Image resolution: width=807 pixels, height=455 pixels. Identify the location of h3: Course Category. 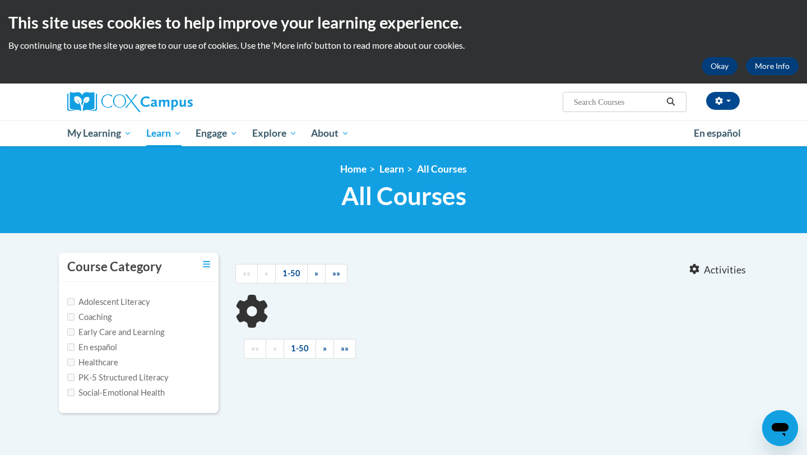
(114, 267).